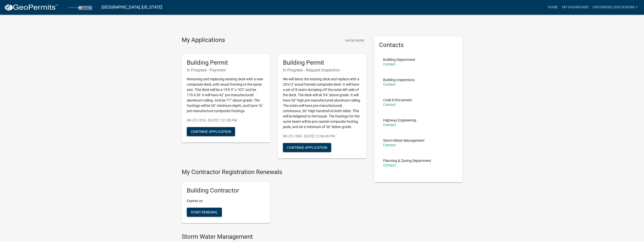  Describe the element at coordinates (226, 70) in the screenshot. I see `h6: In Progress - Payment` at that location.